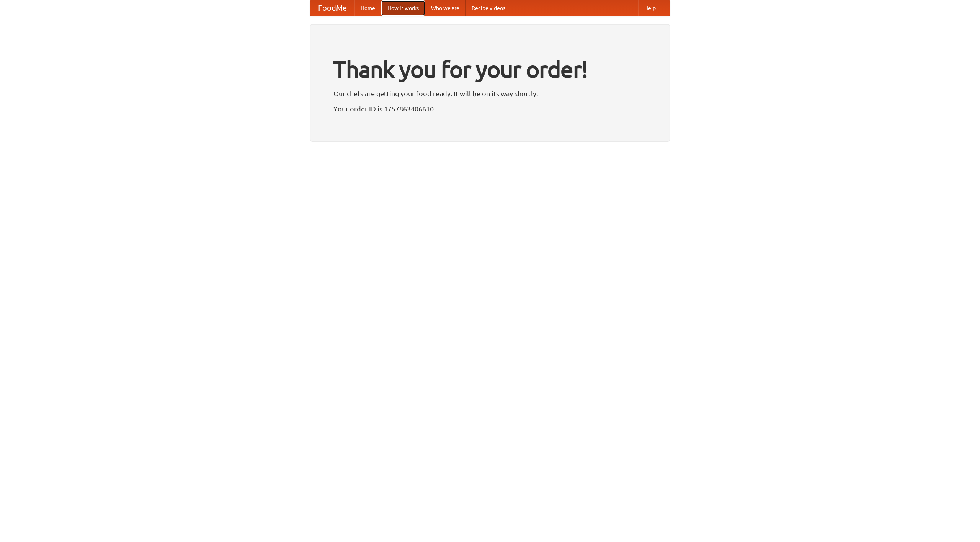 Image resolution: width=980 pixels, height=542 pixels. I want to click on a: Home, so click(368, 8).